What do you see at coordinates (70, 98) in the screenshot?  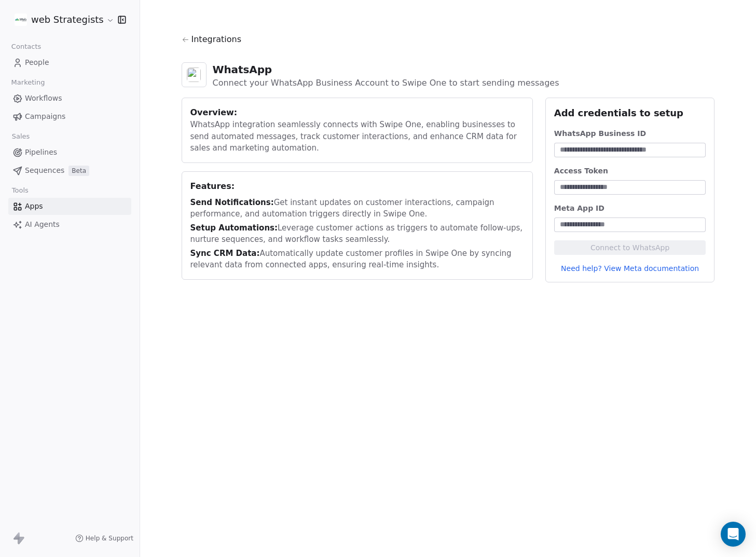 I see `a: Workflows` at bounding box center [70, 98].